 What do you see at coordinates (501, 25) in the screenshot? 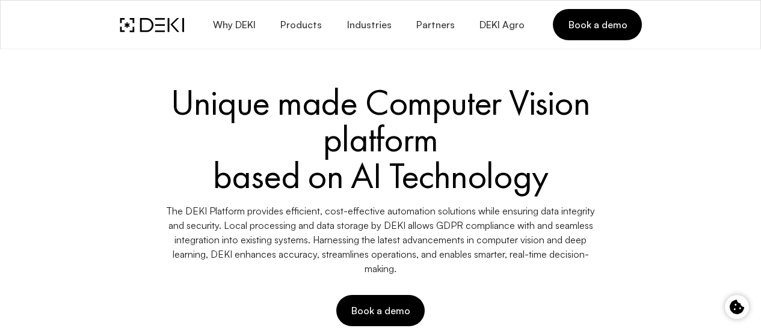
I see `a: DEKI Agro` at bounding box center [501, 25].